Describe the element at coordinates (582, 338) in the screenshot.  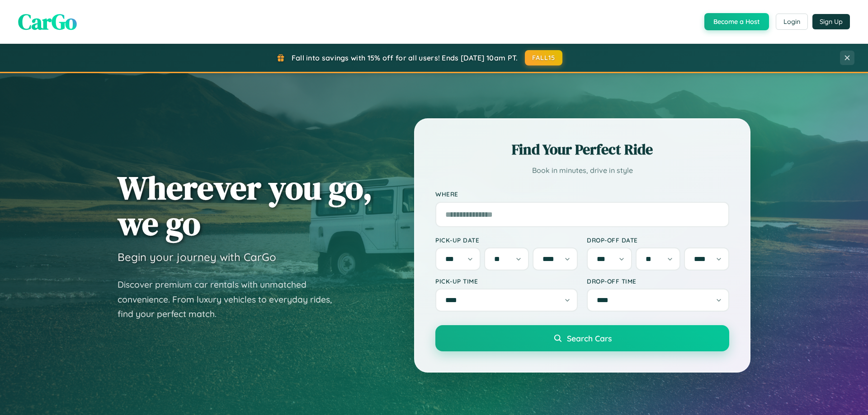
I see `button: Search Cars` at that location.